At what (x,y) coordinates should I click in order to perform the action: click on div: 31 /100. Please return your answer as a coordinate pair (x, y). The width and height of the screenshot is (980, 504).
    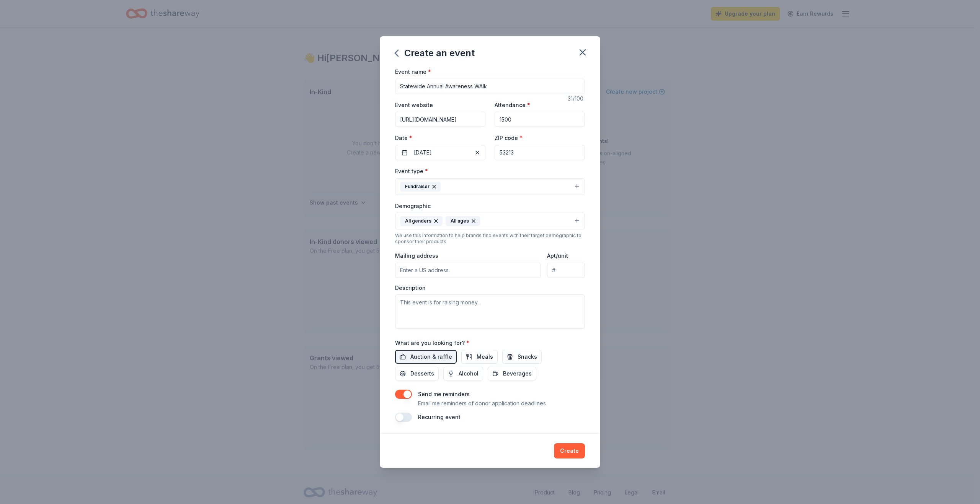
    Looking at the image, I should click on (576, 99).